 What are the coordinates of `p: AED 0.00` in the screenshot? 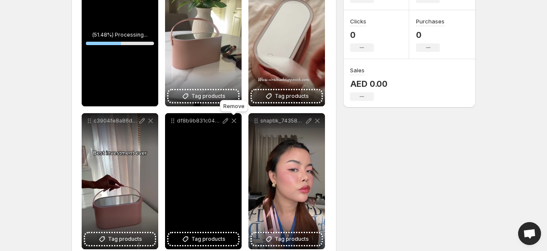 It's located at (369, 84).